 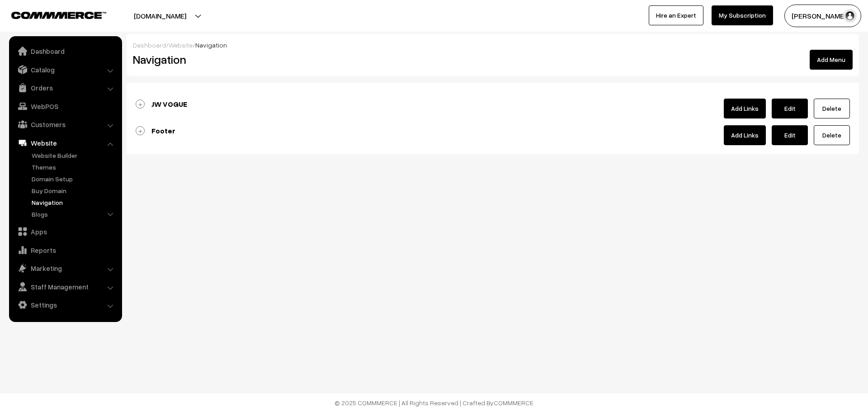 I want to click on button: Add Menu, so click(x=831, y=60).